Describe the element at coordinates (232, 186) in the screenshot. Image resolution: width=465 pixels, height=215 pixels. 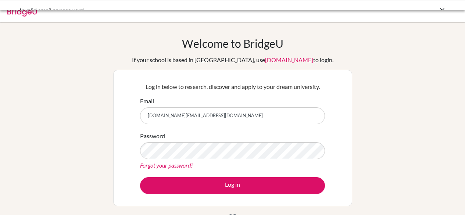
I see `button: Log in` at that location.